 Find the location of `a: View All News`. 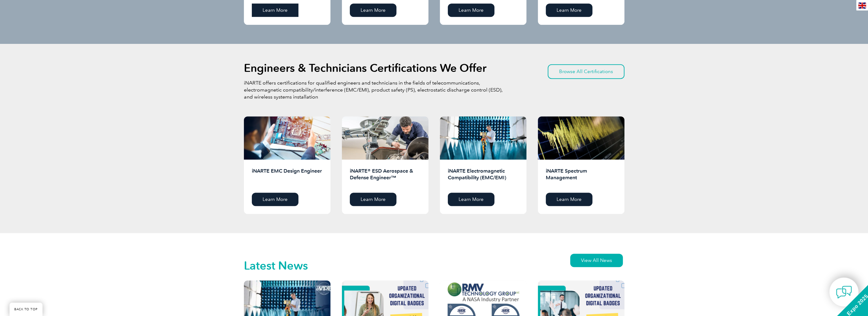

a: View All News is located at coordinates (597, 260).